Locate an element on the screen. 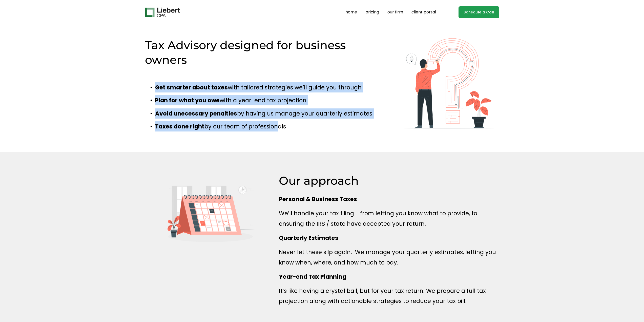  strong: Get smarter about taxes is located at coordinates (191, 87).